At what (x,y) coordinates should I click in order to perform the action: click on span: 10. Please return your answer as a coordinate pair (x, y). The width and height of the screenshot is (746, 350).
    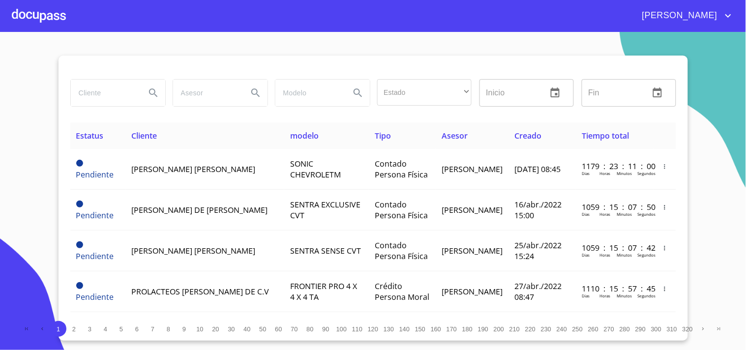
    Looking at the image, I should click on (200, 329).